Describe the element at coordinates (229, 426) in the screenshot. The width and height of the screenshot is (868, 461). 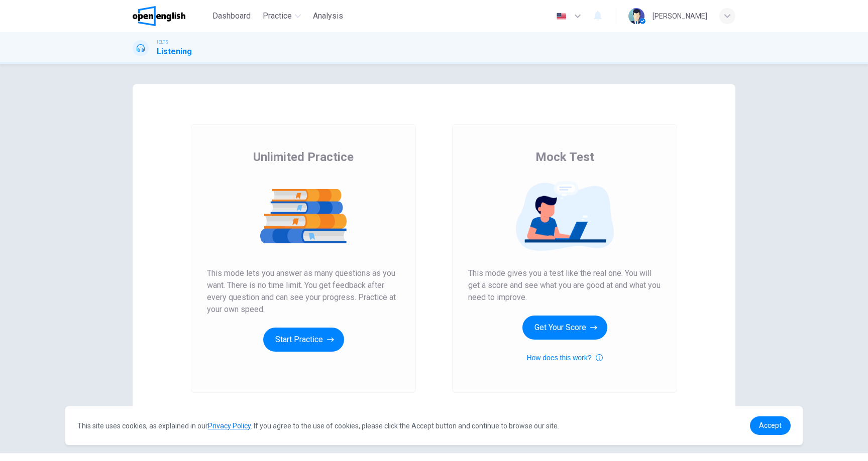
I see `a: Privacy Policy` at that location.